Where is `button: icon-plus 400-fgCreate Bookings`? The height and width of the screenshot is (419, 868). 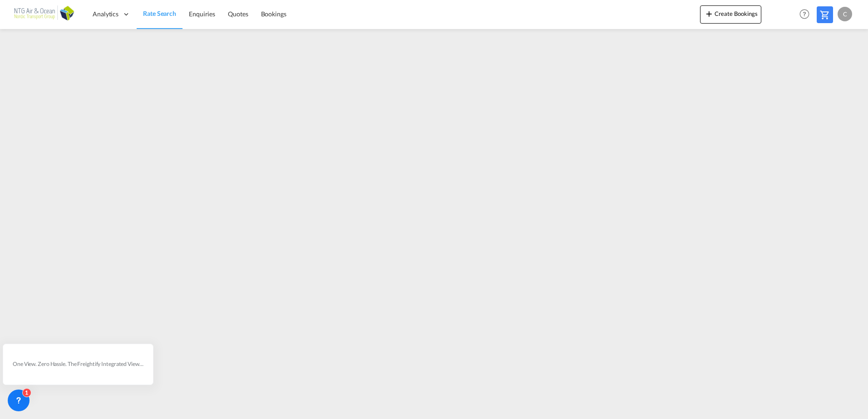 button: icon-plus 400-fgCreate Bookings is located at coordinates (731, 15).